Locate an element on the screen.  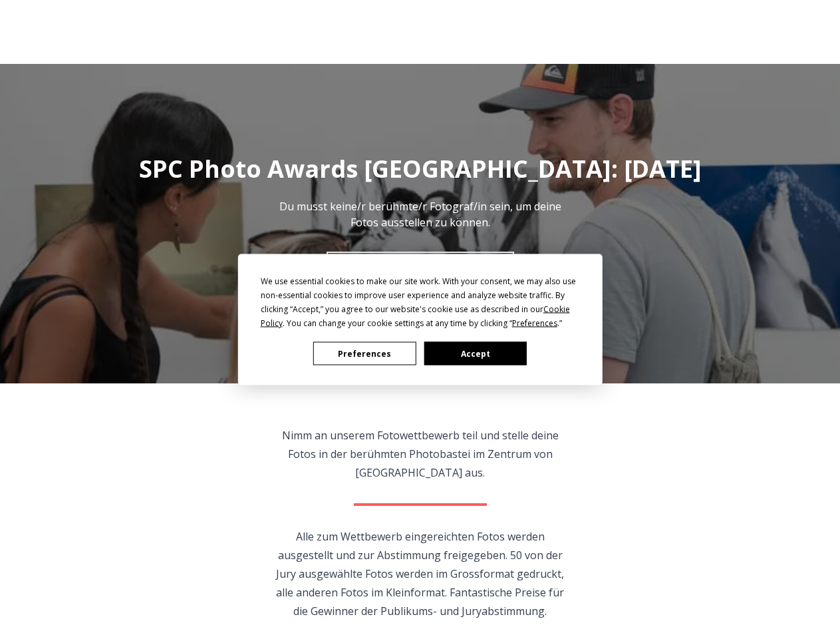
span: Cookie Policy is located at coordinates (415, 316).